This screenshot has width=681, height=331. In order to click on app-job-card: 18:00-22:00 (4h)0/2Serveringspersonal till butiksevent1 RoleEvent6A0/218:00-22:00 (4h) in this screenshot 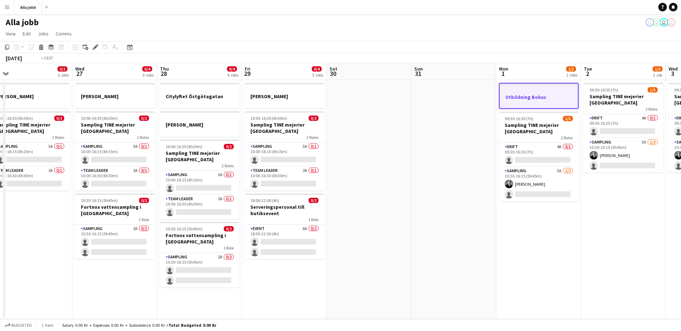, I will do `click(285, 226)`.